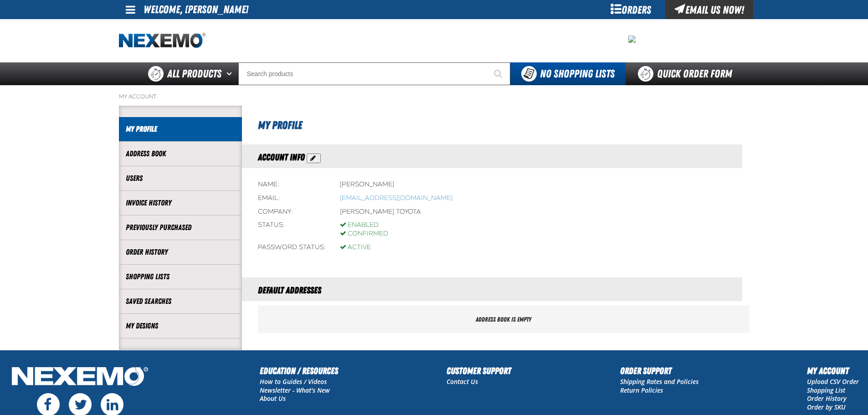  I want to click on a: Address Book, so click(181, 154).